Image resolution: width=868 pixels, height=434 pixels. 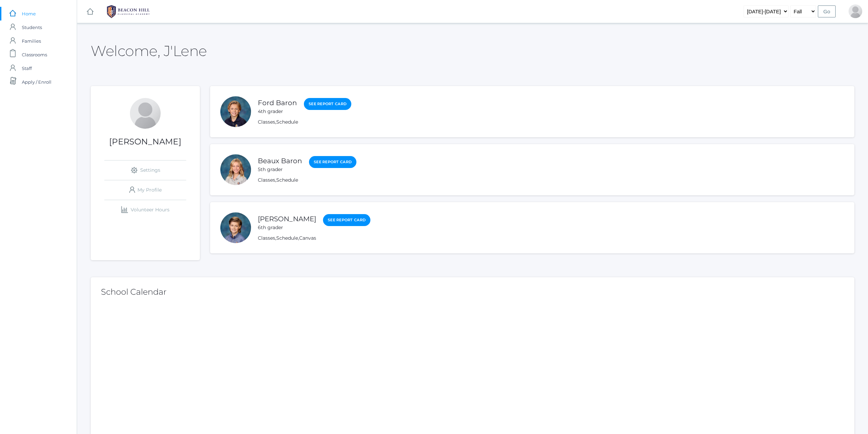 What do you see at coordinates (277, 103) in the screenshot?
I see `a: Ford Baron` at bounding box center [277, 103].